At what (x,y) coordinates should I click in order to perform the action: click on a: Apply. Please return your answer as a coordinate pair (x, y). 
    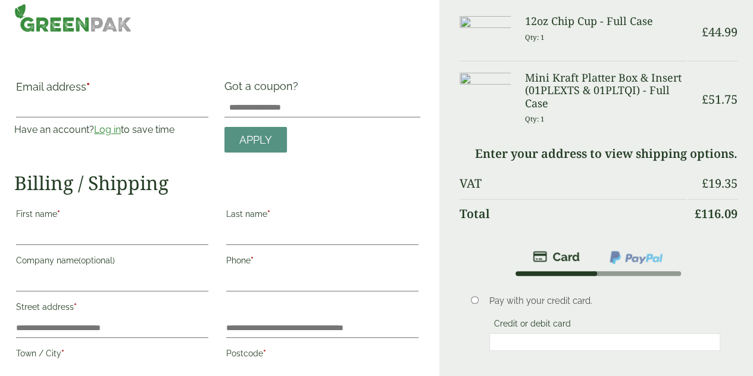
    Looking at the image, I should click on (255, 139).